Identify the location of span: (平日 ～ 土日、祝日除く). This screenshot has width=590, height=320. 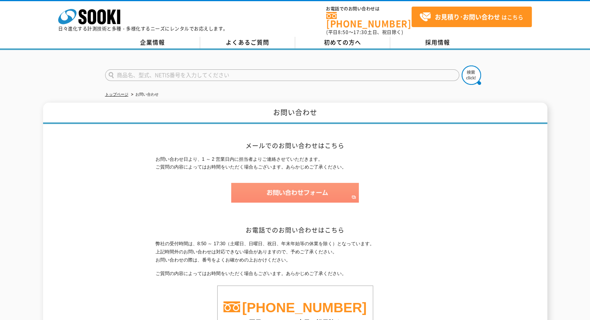
(364, 32).